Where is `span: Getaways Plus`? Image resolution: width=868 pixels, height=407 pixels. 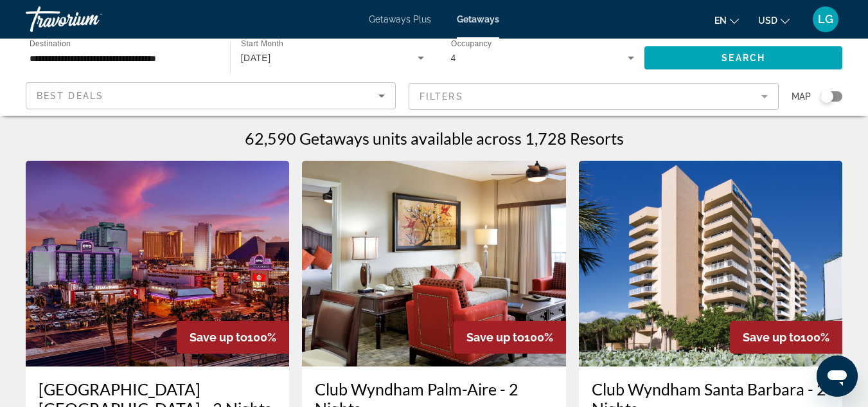
span: Getaways Plus is located at coordinates (399, 19).